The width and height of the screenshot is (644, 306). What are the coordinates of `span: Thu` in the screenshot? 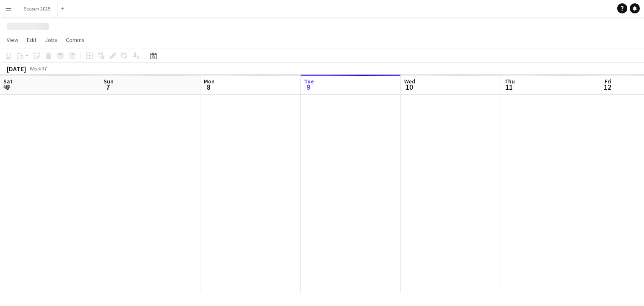 It's located at (509, 81).